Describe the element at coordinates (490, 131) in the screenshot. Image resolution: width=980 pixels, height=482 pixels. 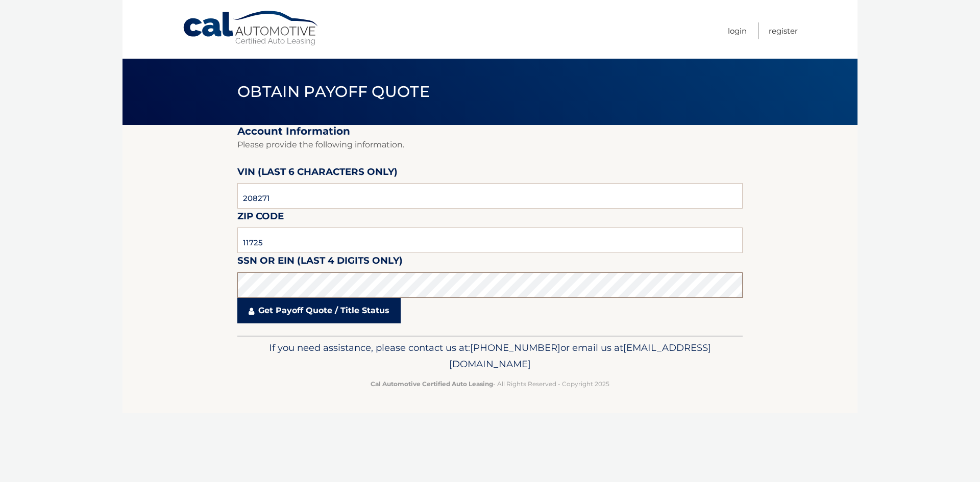
I see `h2: Account Information` at that location.